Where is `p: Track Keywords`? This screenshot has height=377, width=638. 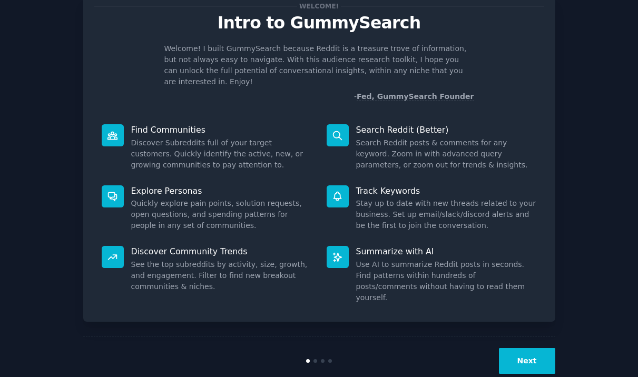
p: Track Keywords is located at coordinates (446, 191).